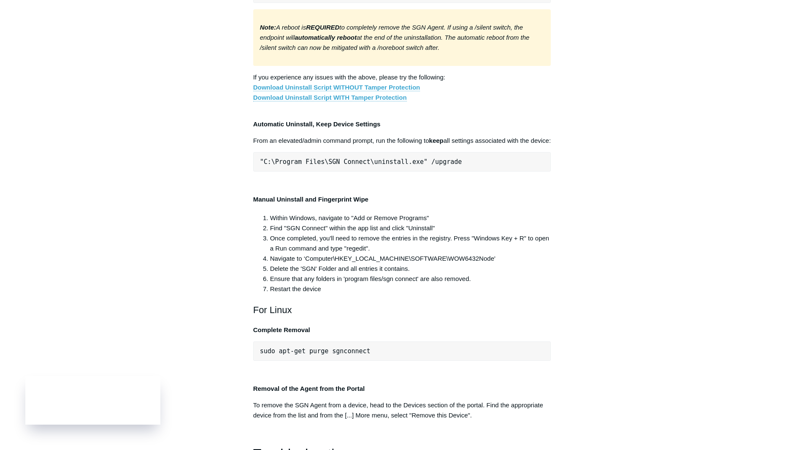  I want to click on strong: Removal of the Agent from the Portal, so click(309, 388).